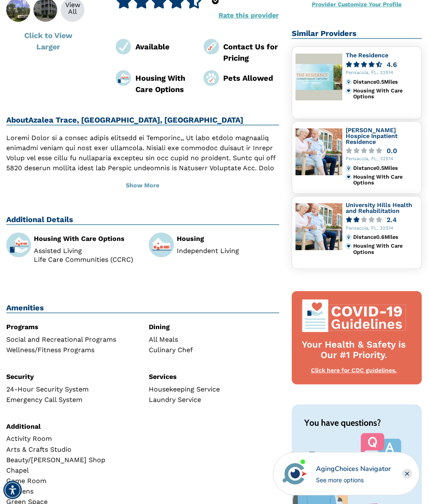  What do you see at coordinates (249, 15) in the screenshot?
I see `a: Rate this provider` at bounding box center [249, 15].